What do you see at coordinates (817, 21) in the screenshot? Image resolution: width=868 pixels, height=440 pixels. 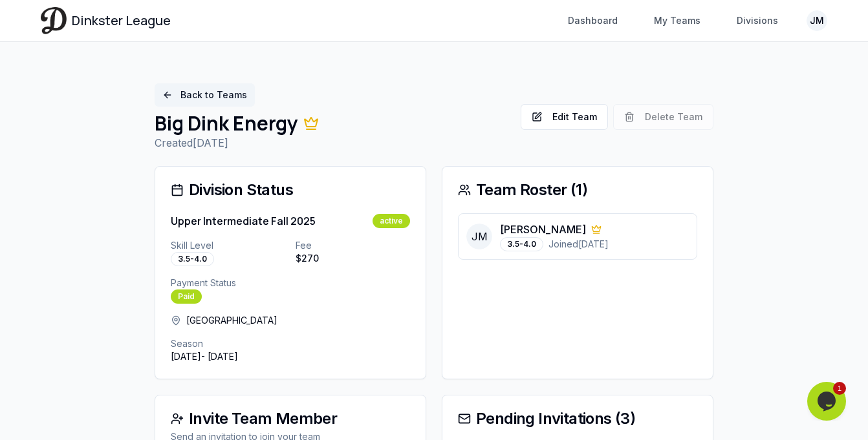 I see `button: JM` at bounding box center [817, 21].